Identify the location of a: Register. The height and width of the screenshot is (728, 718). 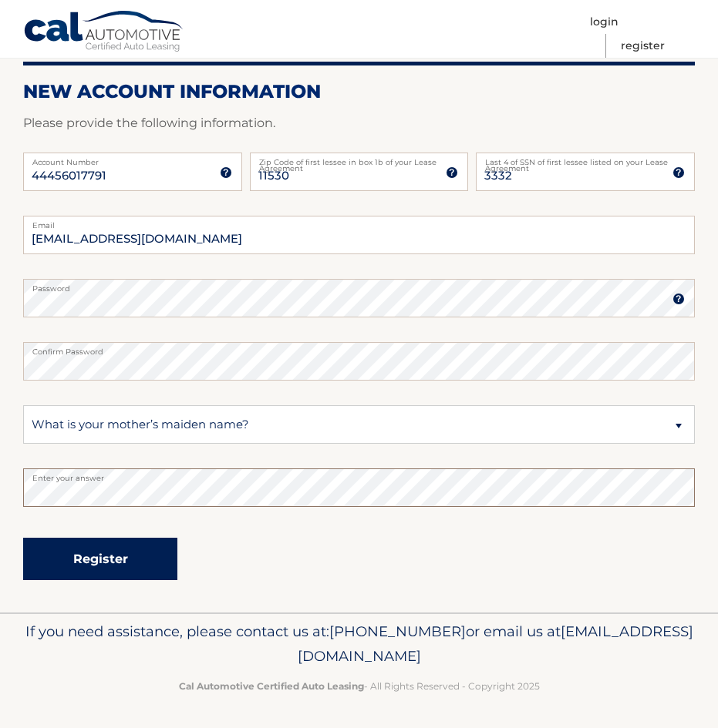
(642, 46).